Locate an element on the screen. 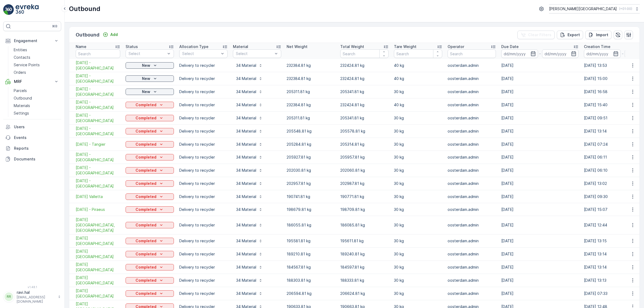 The width and height of the screenshot is (644, 308). a: 29 June 2025 Civitavecchia is located at coordinates (98, 254).